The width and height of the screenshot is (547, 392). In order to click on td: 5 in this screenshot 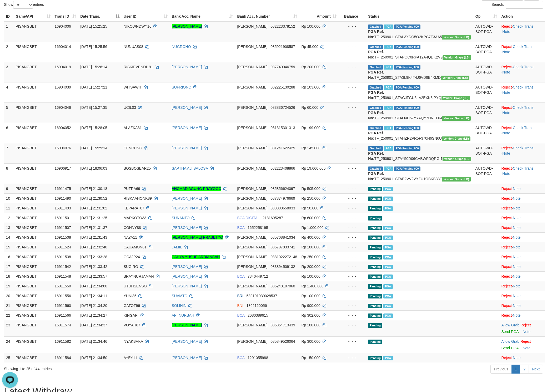, I will do `click(9, 112)`.